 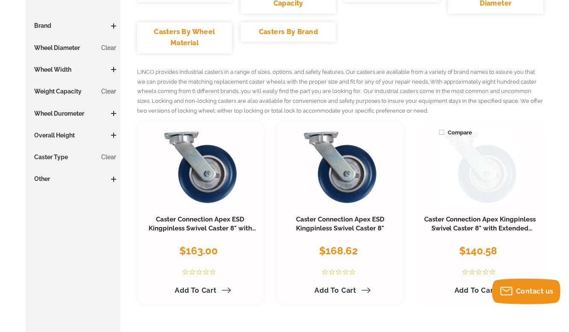 I want to click on a: Caster Connection Apex Kingpinless Swivel Caster 8" with Extended Swivel Lead, so click(x=480, y=229).